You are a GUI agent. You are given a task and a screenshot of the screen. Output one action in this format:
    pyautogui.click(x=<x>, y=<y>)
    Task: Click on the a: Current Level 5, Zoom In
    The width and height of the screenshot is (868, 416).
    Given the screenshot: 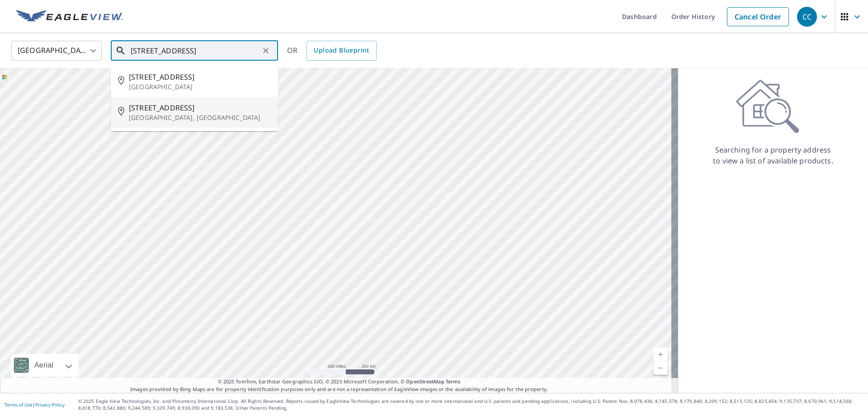 What is the action you would take?
    pyautogui.click(x=660, y=354)
    